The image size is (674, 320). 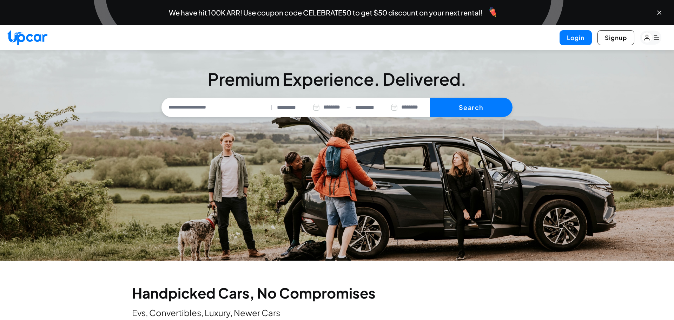 I want to click on button: Signup, so click(x=616, y=38).